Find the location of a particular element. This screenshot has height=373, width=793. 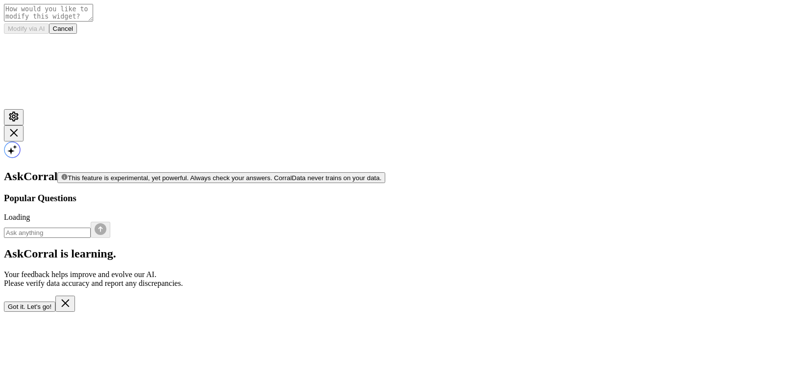

span: This feature is experimental, yet powerful. Always check your answers. CorralData never trains on... is located at coordinates (224, 178).